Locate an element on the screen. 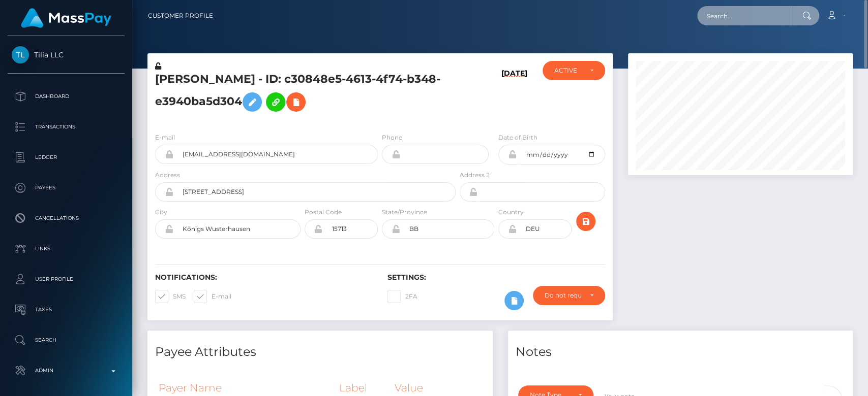  p: User Profile is located at coordinates (66, 279).